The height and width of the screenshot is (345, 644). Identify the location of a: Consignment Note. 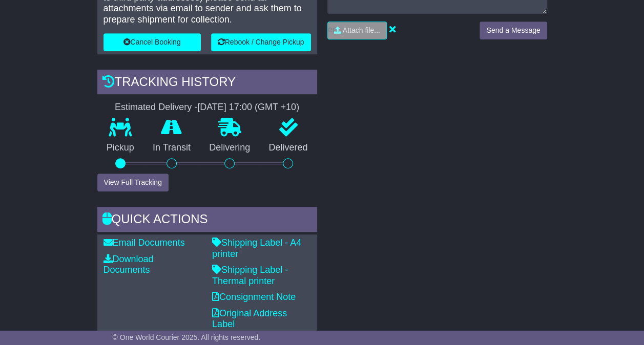
(254, 297).